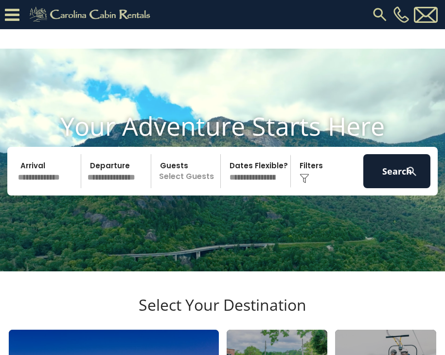 The width and height of the screenshot is (445, 355). Describe the element at coordinates (222, 126) in the screenshot. I see `h1: Your Adventure Starts Here` at that location.